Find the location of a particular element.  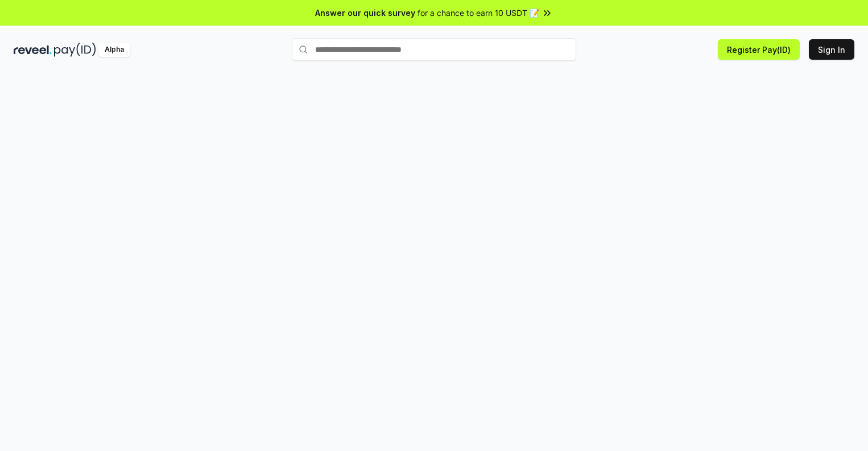

img: pay_id is located at coordinates (75, 50).